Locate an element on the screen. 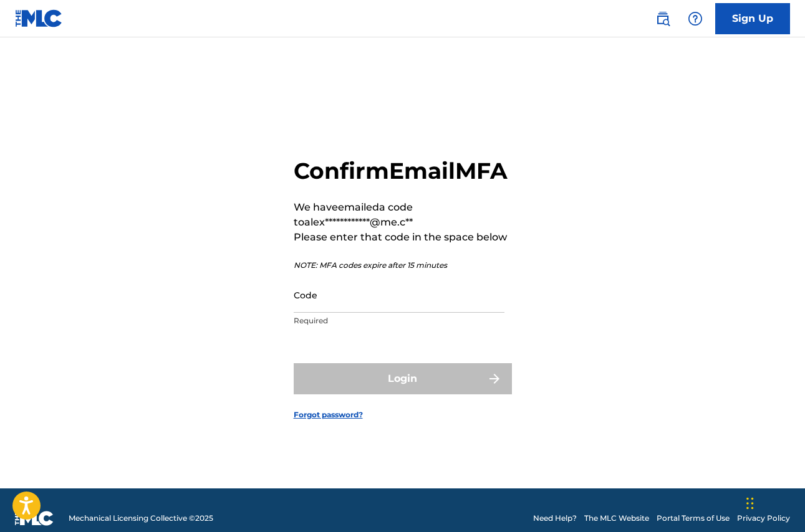  p: NOTE: MFA codes expire after 15 minutes is located at coordinates (403, 265).